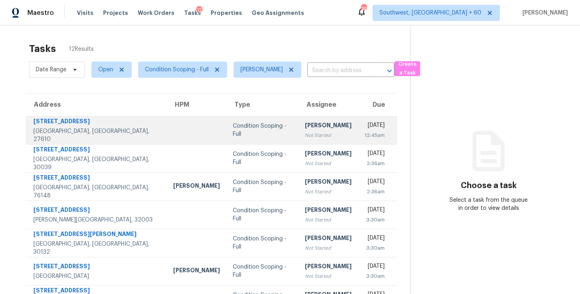 The width and height of the screenshot is (580, 294). I want to click on span: Work Orders, so click(156, 13).